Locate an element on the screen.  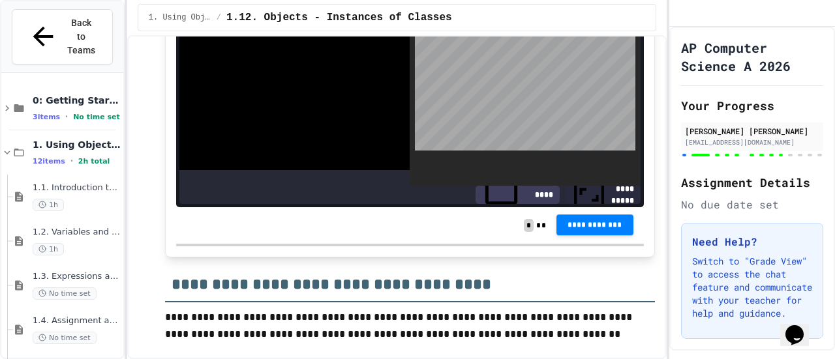
span: Back to Teams is located at coordinates (81, 37).